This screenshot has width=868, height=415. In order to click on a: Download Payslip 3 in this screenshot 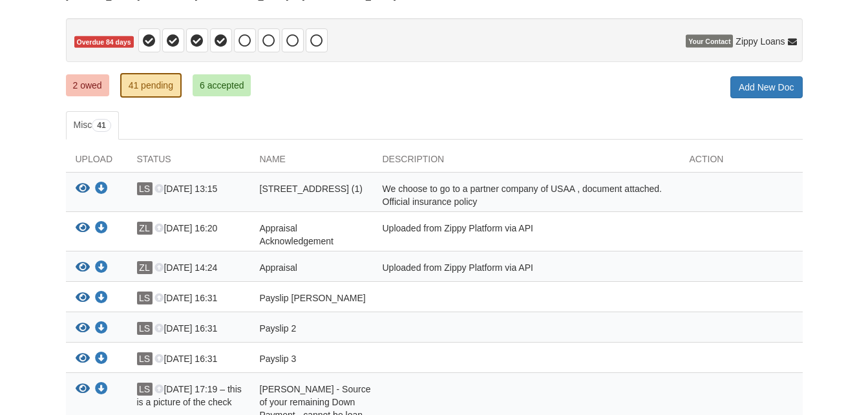, I will do `click(102, 359)`.